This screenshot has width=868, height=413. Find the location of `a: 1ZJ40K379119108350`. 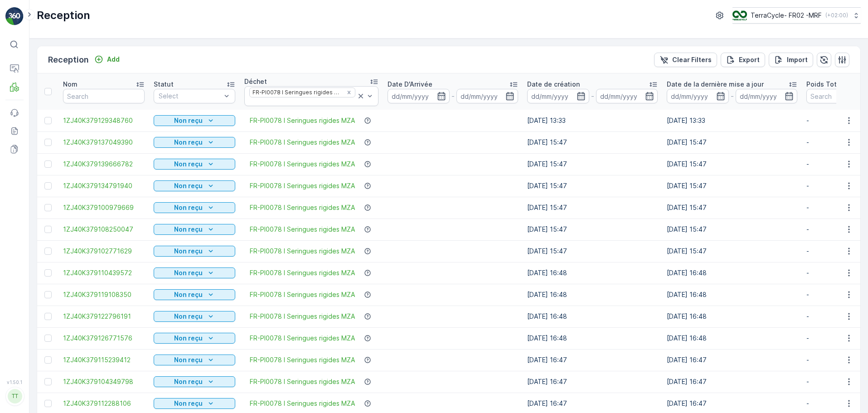

a: 1ZJ40K379119108350 is located at coordinates (104, 295).